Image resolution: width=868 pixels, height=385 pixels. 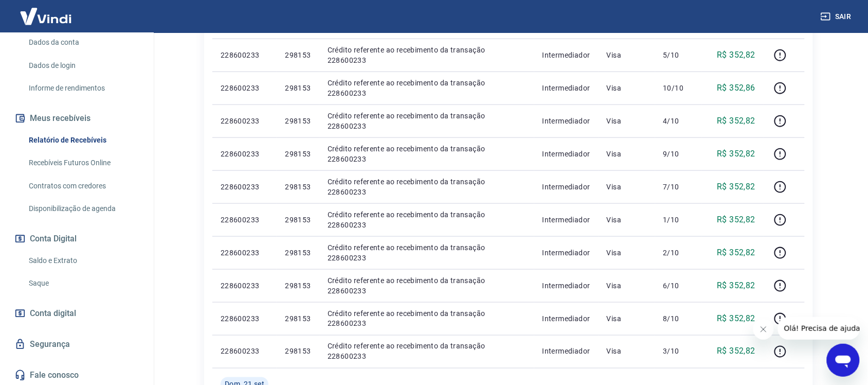 I want to click on p: 1/10, so click(x=679, y=220).